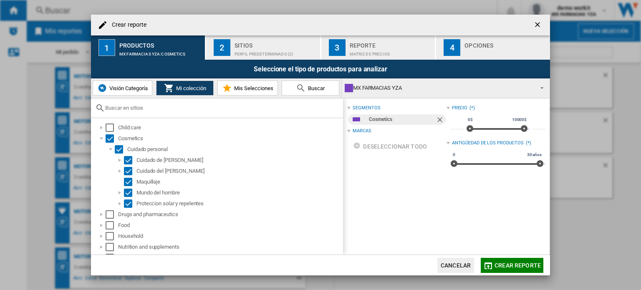 The height and width of the screenshot is (290, 641). I want to click on span: 0$, so click(470, 120).